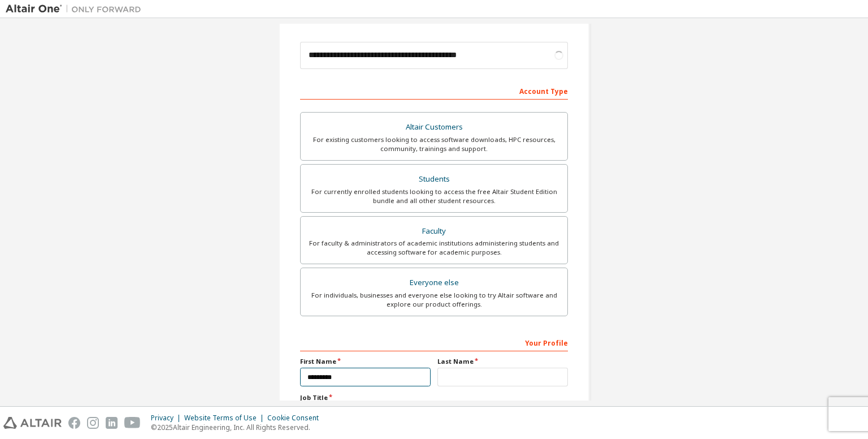 The height and width of the screenshot is (439, 868). Describe the element at coordinates (226, 418) in the screenshot. I see `div: Website Terms of Use` at that location.